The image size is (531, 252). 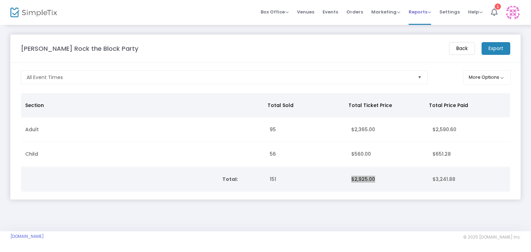 I want to click on m-button: Back, so click(x=462, y=48).